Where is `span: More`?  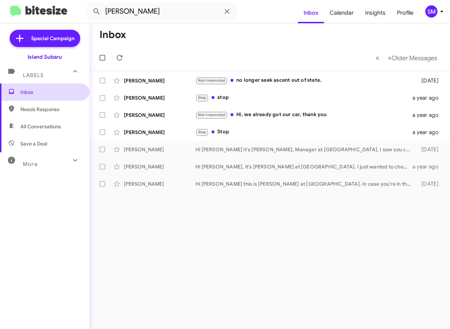 span: More is located at coordinates (30, 164).